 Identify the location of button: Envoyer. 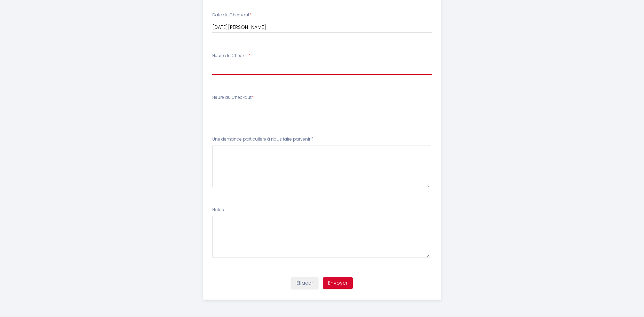
(338, 283).